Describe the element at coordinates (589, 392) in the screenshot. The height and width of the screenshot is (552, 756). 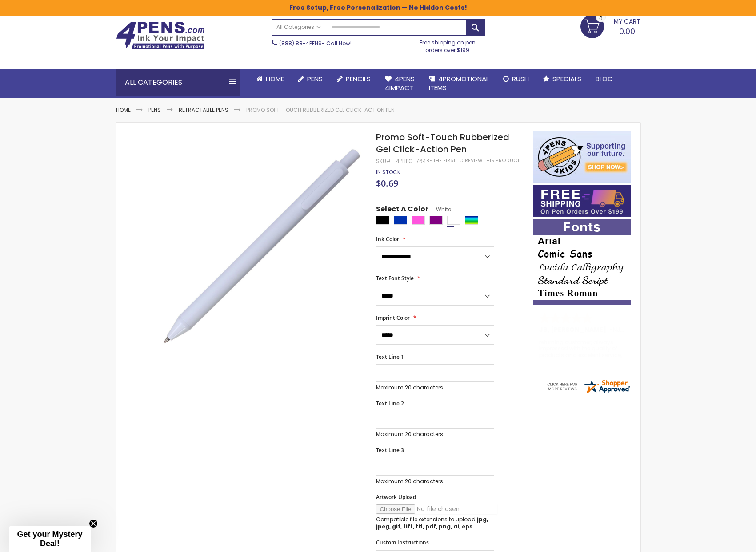
I see `a: 4pens.com certificate URL` at that location.